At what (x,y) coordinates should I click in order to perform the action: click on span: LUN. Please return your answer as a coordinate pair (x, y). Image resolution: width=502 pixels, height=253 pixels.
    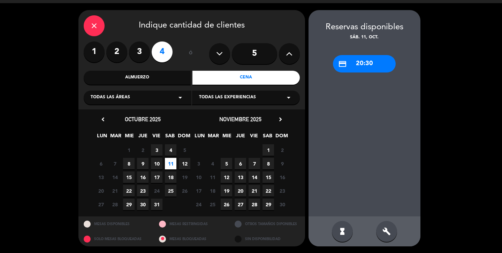
    Looking at the image, I should click on (102, 137).